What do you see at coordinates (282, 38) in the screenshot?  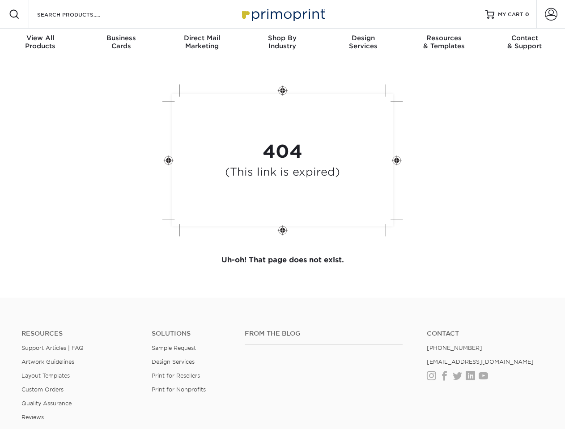 I see `span: Shop By` at bounding box center [282, 38].